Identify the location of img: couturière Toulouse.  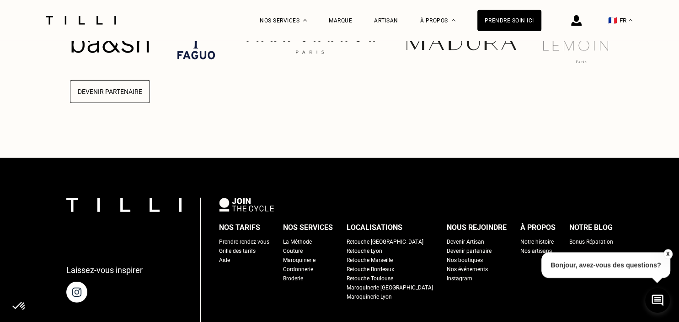
(199, 43).